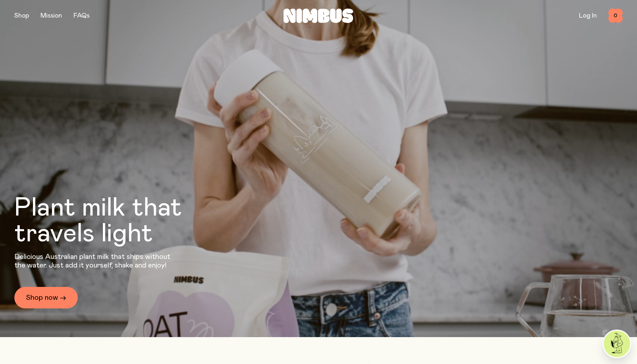  I want to click on img: agent, so click(617, 343).